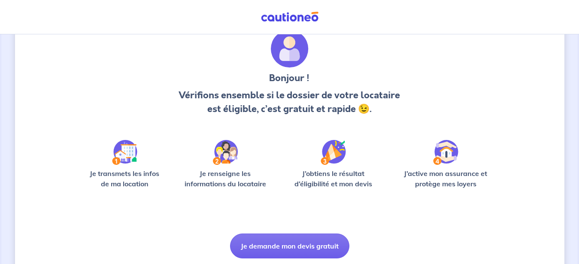  I want to click on img: Cautioneo, so click(290, 17).